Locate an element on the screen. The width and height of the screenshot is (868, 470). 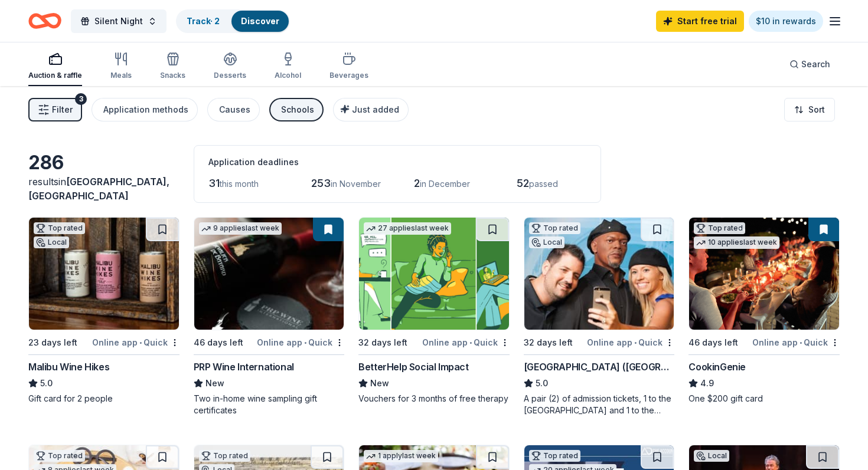
span: passed is located at coordinates (543, 183).